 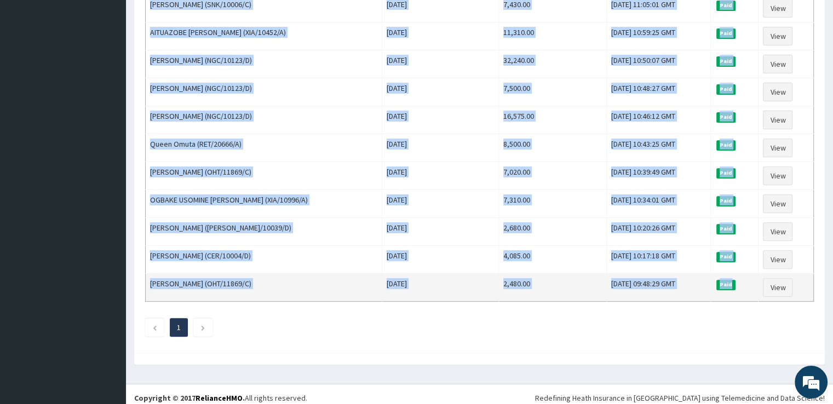 I want to click on a: RelianceHMO, so click(x=219, y=398).